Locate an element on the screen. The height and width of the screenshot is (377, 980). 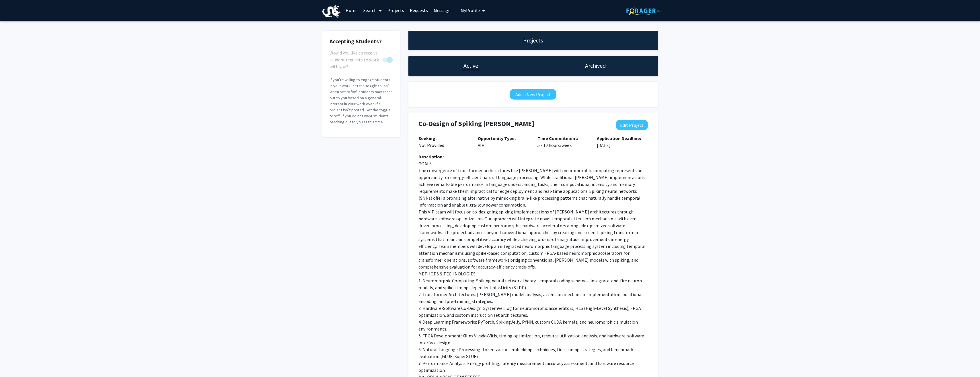
div: You cannot turn this off while you have active projects. is located at coordinates (361, 56).